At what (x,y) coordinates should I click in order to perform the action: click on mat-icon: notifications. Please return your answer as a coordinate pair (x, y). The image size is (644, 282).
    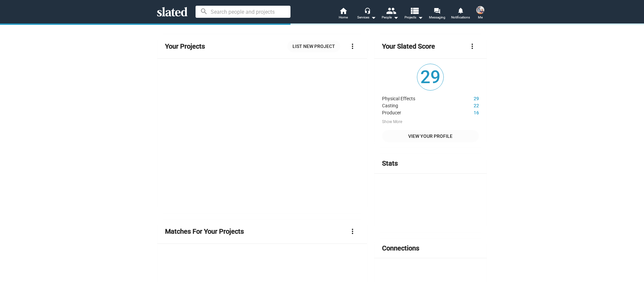
    Looking at the image, I should click on (460, 10).